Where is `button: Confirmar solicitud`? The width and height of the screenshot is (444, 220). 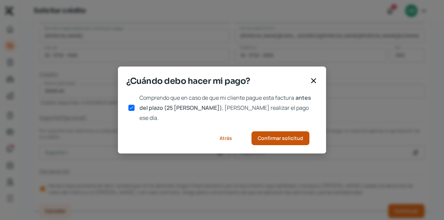 button: Confirmar solicitud is located at coordinates (280, 138).